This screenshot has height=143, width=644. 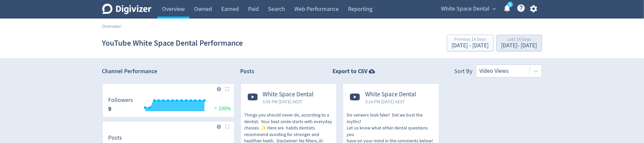 I want to click on span: Do veneers look fake? Did we bust the myths?, so click(x=385, y=118).